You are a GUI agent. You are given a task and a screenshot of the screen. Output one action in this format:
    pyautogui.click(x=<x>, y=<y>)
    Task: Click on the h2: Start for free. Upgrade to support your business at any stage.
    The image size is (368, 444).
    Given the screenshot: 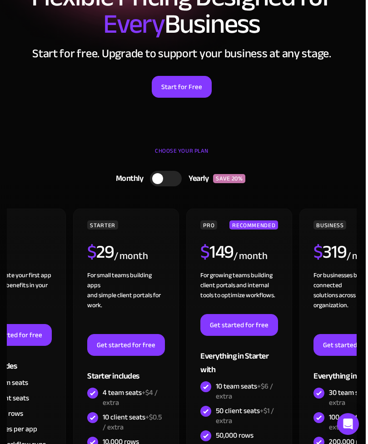 What is the action you would take?
    pyautogui.click(x=182, y=54)
    